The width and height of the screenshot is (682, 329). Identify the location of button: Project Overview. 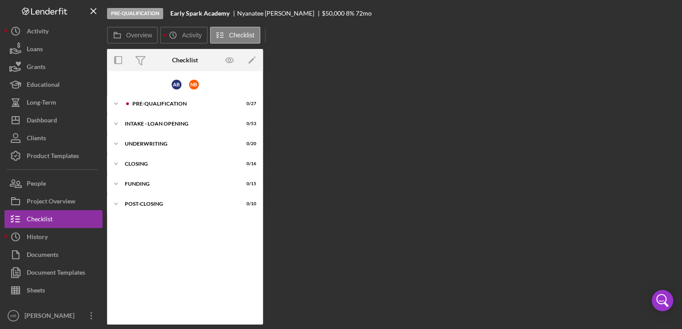
(53, 201).